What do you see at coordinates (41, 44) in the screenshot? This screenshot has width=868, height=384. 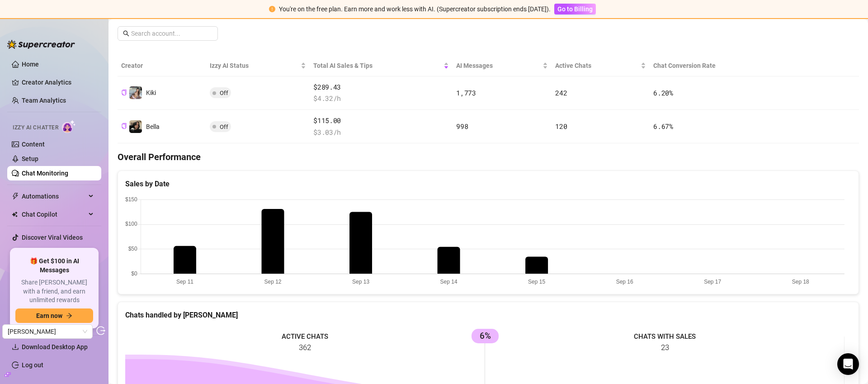 I see `img: logo-BBDzfeDw.svg` at bounding box center [41, 44].